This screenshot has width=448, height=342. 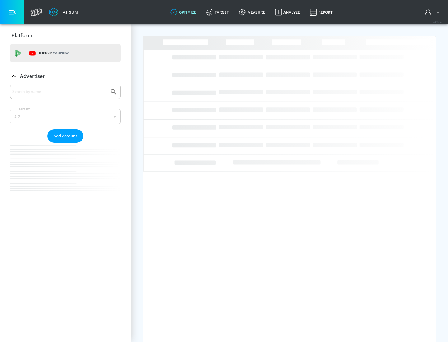 What do you see at coordinates (65, 173) in the screenshot?
I see `nav: list of Advertiser` at bounding box center [65, 173].